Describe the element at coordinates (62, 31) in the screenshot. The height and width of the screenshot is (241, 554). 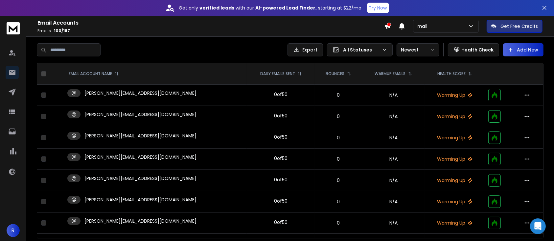
I see `span: 100 / 187` at that location.